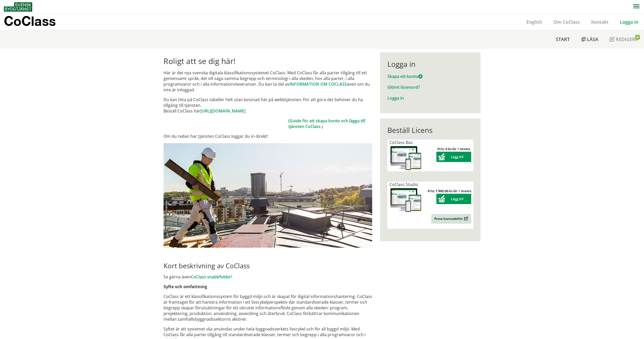 The height and width of the screenshot is (339, 644). Describe the element at coordinates (405, 76) in the screenshot. I see `a: Skapa ett konto` at that location.